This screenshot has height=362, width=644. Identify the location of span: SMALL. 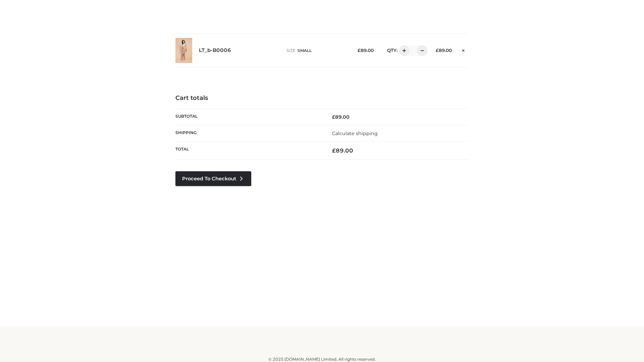
(305, 50).